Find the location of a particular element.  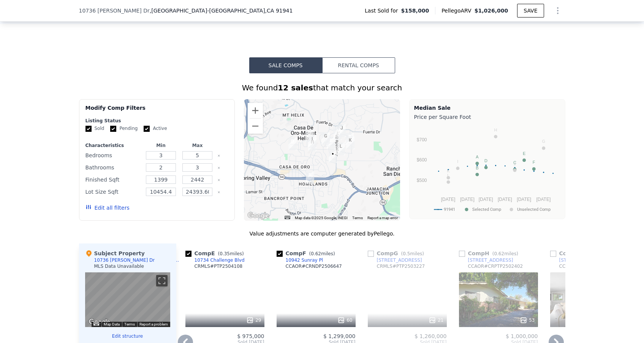

div: 4218 Mars Way is located at coordinates (350, 143).